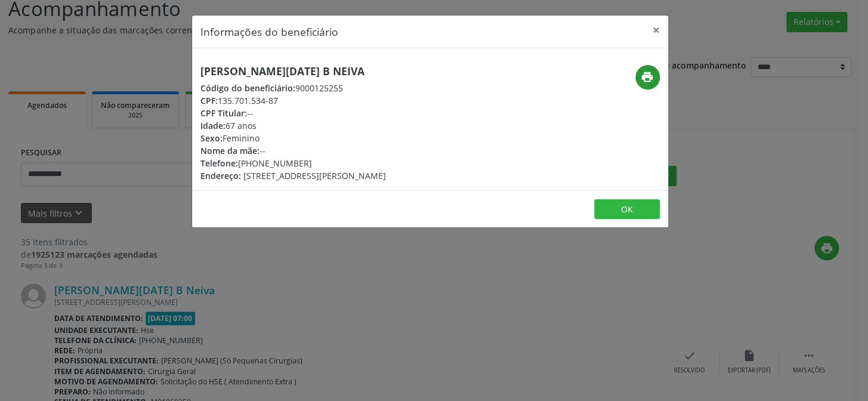 The width and height of the screenshot is (868, 401). Describe the element at coordinates (293, 138) in the screenshot. I see `div: Feminino` at that location.